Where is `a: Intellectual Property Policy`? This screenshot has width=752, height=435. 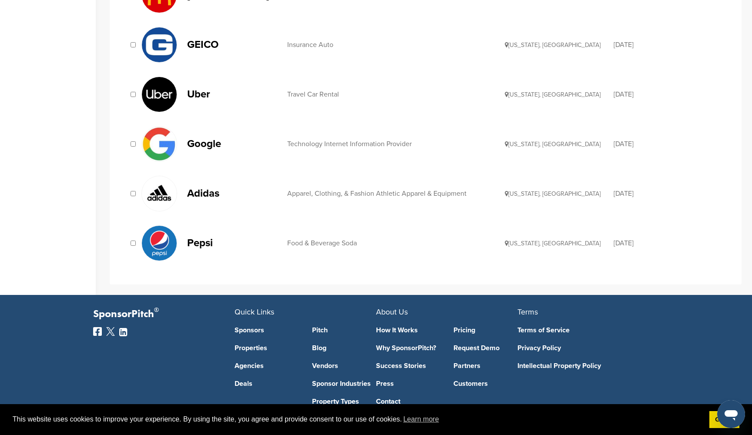
a: Intellectual Property Policy is located at coordinates (581, 366).